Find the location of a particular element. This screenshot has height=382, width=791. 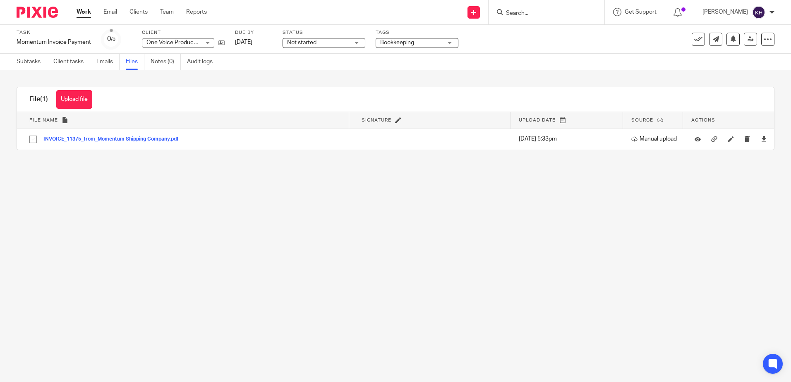

span: Not started is located at coordinates (302, 43).